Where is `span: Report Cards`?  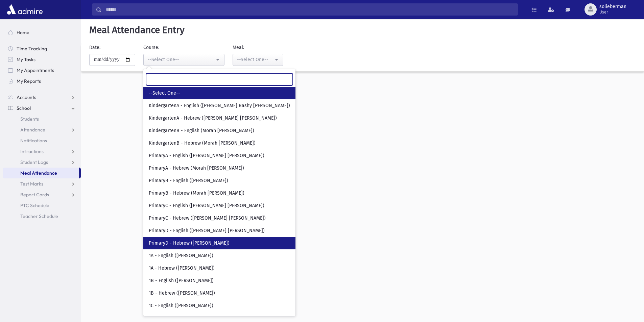
span: Report Cards is located at coordinates (35, 195).